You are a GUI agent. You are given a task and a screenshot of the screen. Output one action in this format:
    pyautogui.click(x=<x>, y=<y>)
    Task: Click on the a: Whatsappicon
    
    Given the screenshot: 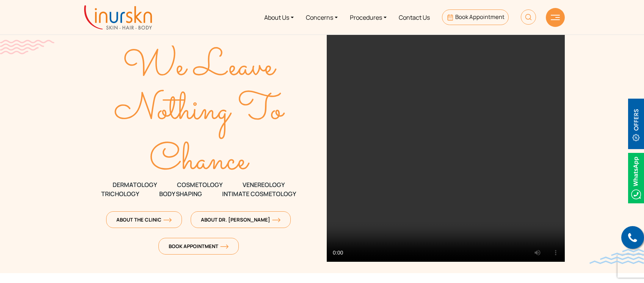 What is the action you would take?
    pyautogui.click(x=636, y=178)
    